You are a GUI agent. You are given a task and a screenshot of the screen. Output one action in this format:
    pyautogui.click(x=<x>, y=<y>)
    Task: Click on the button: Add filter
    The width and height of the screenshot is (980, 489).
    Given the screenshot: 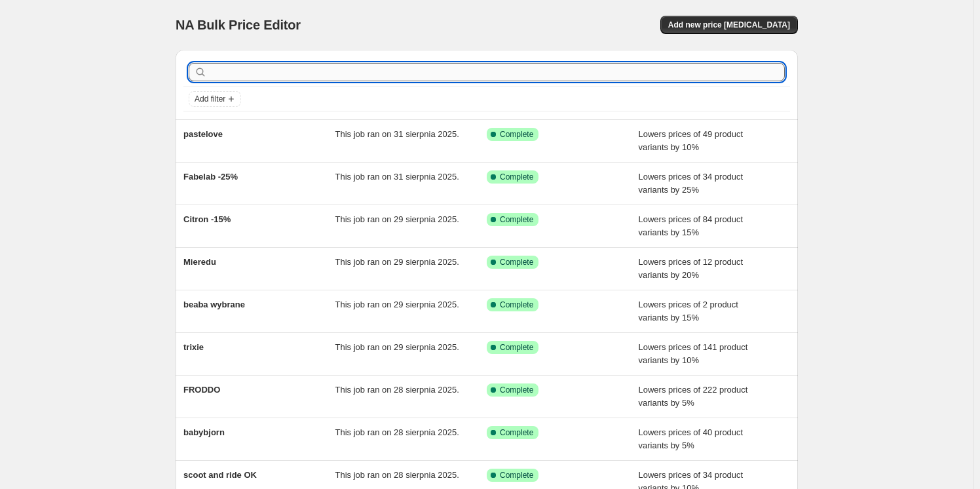 What is the action you would take?
    pyautogui.click(x=215, y=99)
    